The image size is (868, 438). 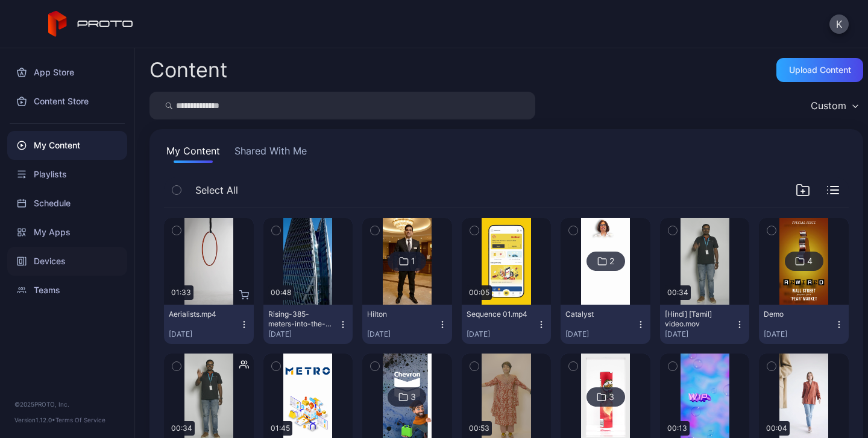 What do you see at coordinates (820, 70) in the screenshot?
I see `button: Upload Content` at bounding box center [820, 70].